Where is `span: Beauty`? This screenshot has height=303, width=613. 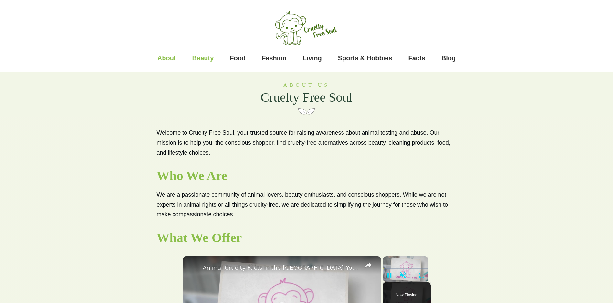 span: Beauty is located at coordinates (203, 58).